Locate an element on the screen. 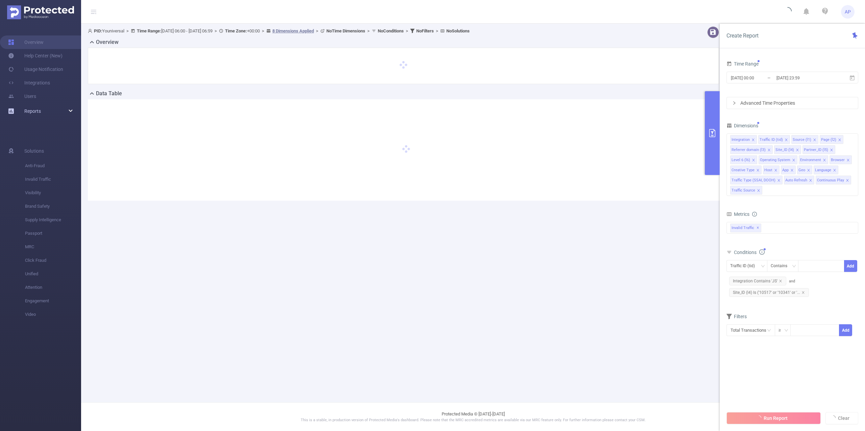 The height and width of the screenshot is (431, 865). div: Level 6 (l6) is located at coordinates (740, 160).